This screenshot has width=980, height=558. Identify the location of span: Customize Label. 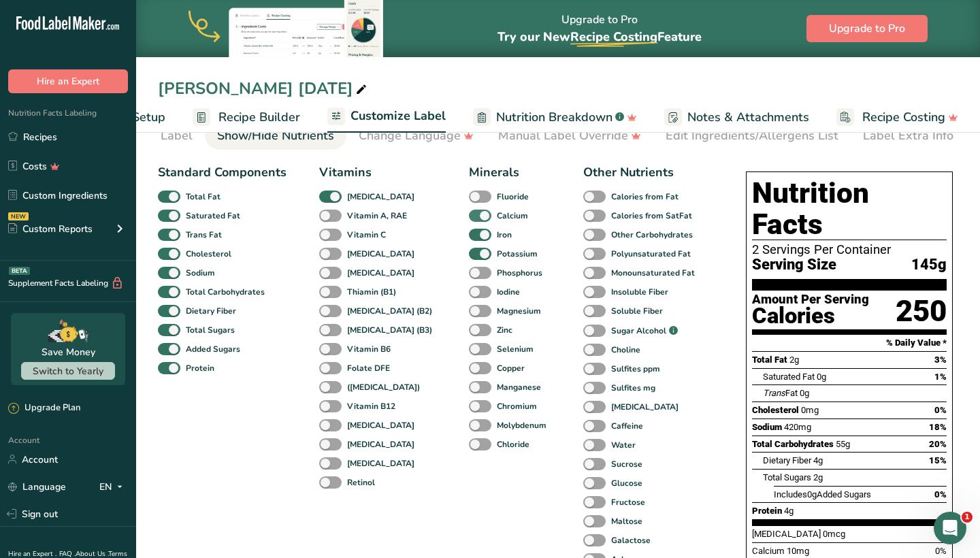
(398, 116).